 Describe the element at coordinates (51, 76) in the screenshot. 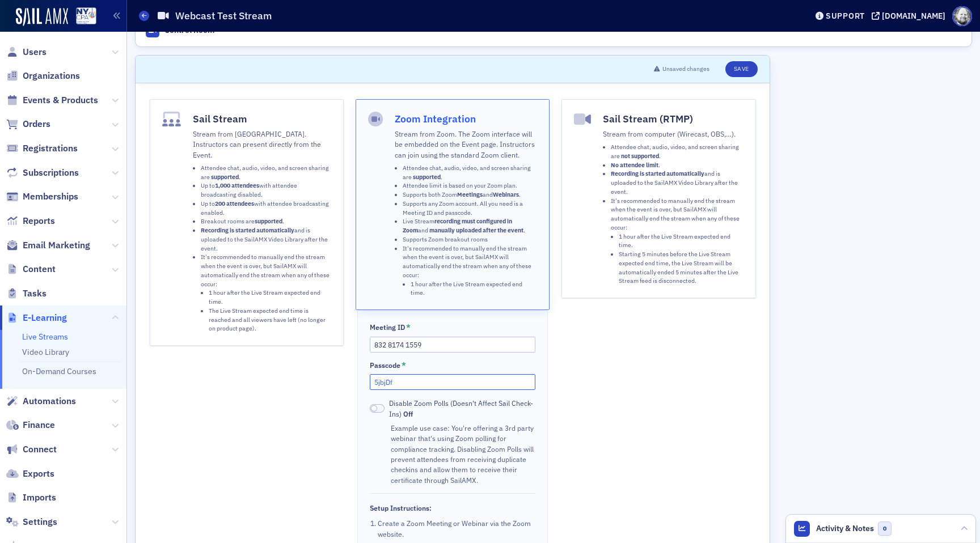

I see `span: Organizations` at that location.